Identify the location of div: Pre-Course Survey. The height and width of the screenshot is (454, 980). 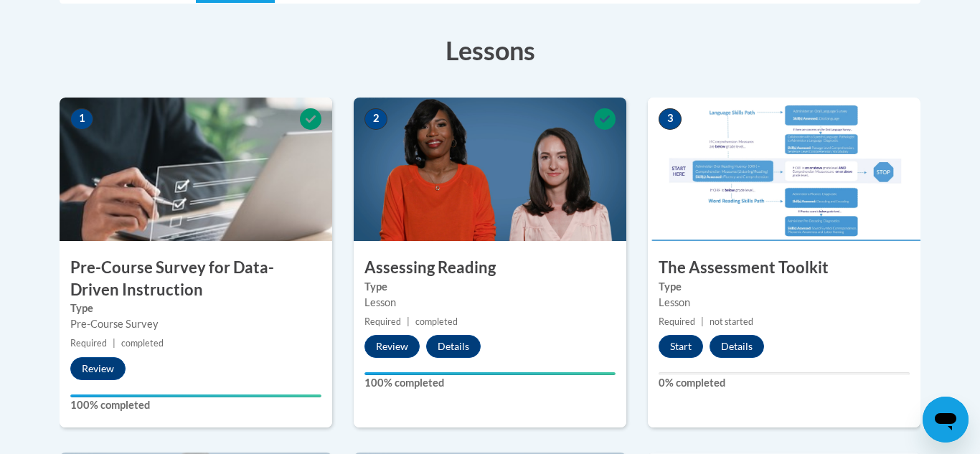
(195, 324).